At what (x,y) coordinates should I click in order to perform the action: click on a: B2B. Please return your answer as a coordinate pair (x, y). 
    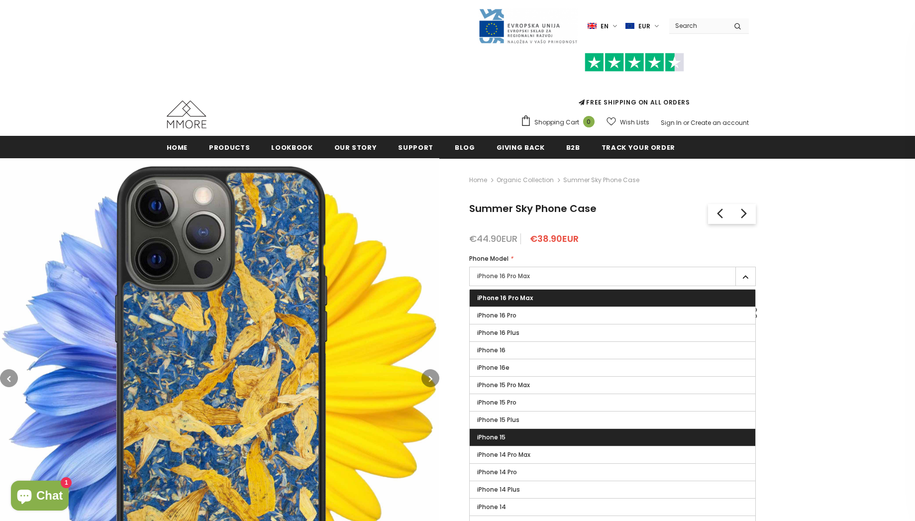
    Looking at the image, I should click on (573, 147).